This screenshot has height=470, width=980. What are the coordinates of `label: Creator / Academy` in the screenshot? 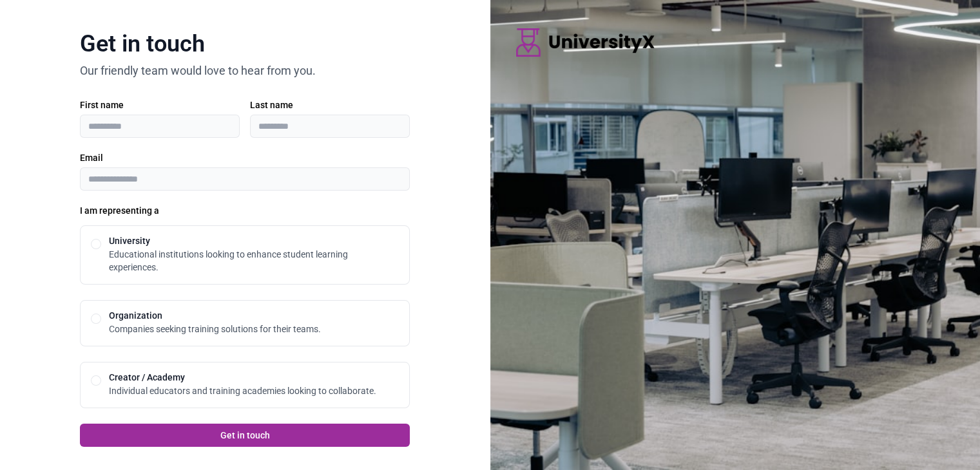 It's located at (254, 377).